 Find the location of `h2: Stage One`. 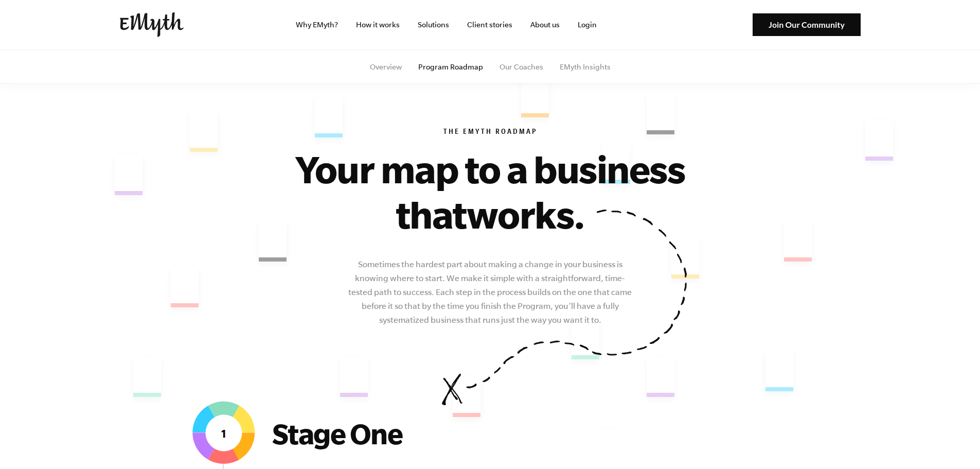

h2: Stage One is located at coordinates (375, 434).